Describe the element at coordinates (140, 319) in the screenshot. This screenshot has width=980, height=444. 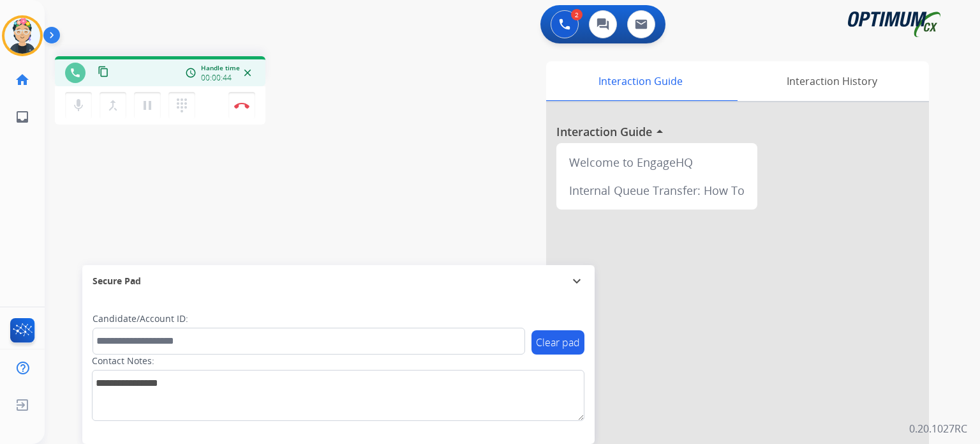
I see `label: Candidate/Account ID:` at that location.